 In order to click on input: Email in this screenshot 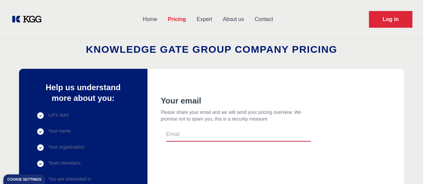, I will do `click(239, 135)`.